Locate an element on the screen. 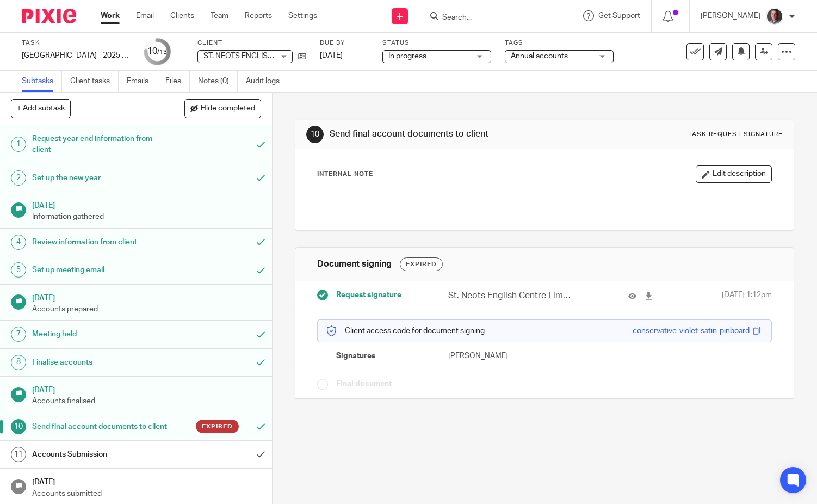 The image size is (817, 504). small: /13 is located at coordinates (162, 51).